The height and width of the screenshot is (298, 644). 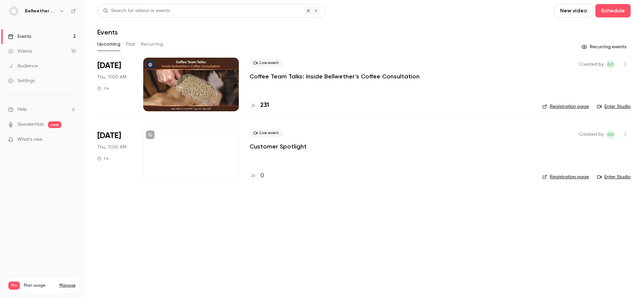 I want to click on li: help-dropdown-opener, so click(x=42, y=109).